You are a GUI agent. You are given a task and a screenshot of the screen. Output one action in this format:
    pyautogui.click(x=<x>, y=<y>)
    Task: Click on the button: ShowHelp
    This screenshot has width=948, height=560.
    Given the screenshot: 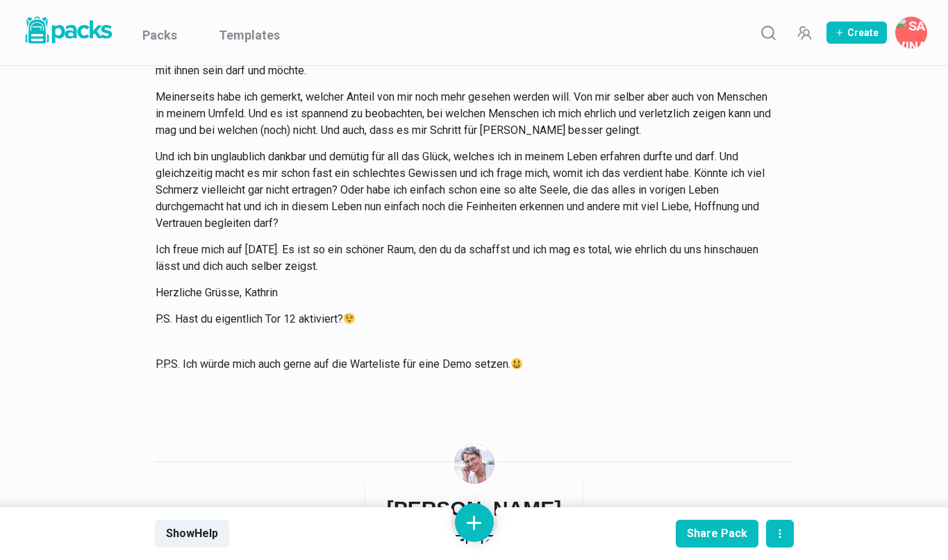 What is the action you would take?
    pyautogui.click(x=192, y=534)
    